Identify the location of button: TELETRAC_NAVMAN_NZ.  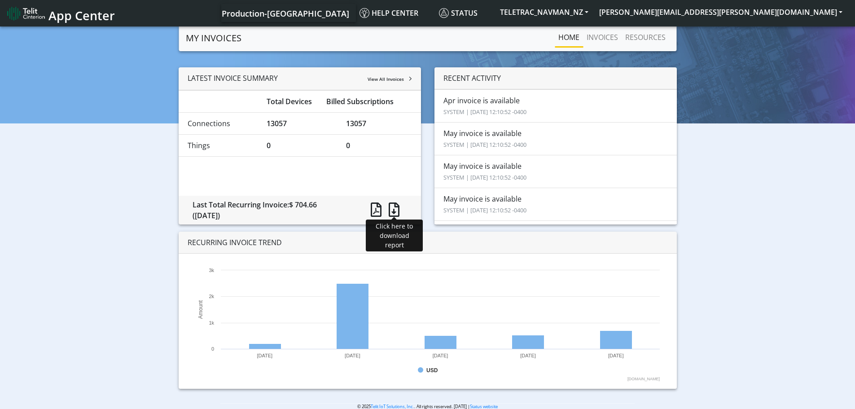
(544, 12).